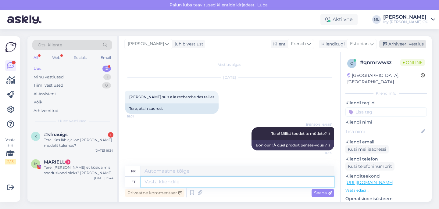 The width and height of the screenshot is (439, 209). Describe the element at coordinates (138, 116) in the screenshot. I see `span: 16:01` at that location.